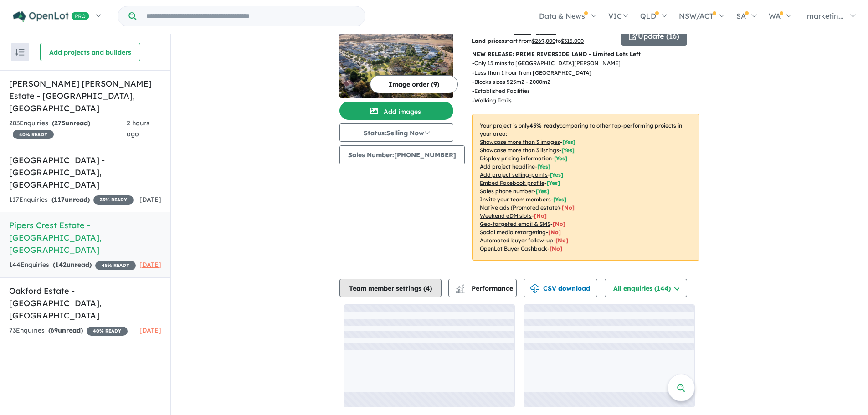 The width and height of the screenshot is (868, 415). Describe the element at coordinates (460, 290) in the screenshot. I see `img: bar-chart.svg` at that location.